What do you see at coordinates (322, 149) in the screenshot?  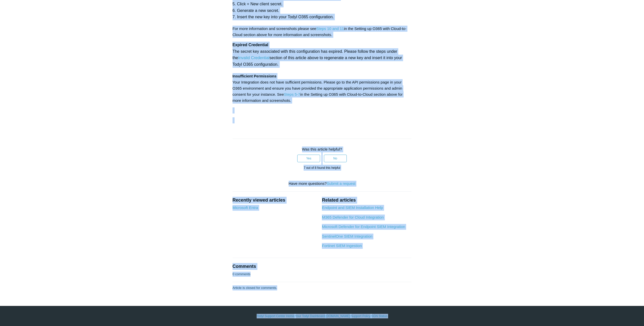 I see `span: Was this article helpful?` at bounding box center [322, 149].